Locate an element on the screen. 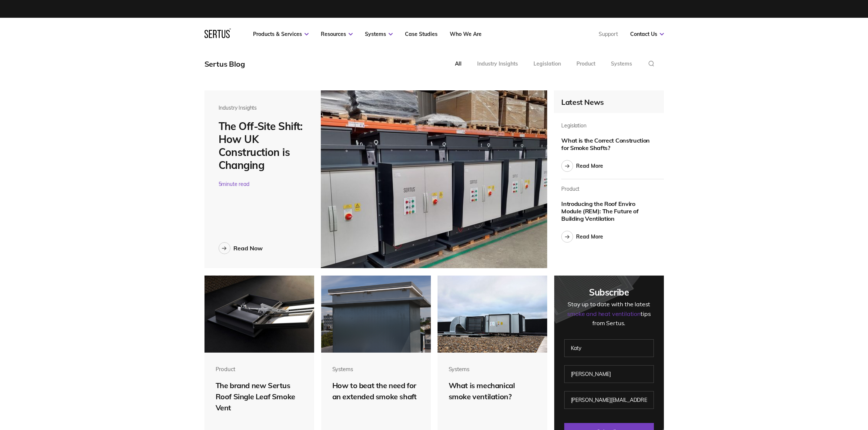  div: 5 minute read is located at coordinates (263, 184).